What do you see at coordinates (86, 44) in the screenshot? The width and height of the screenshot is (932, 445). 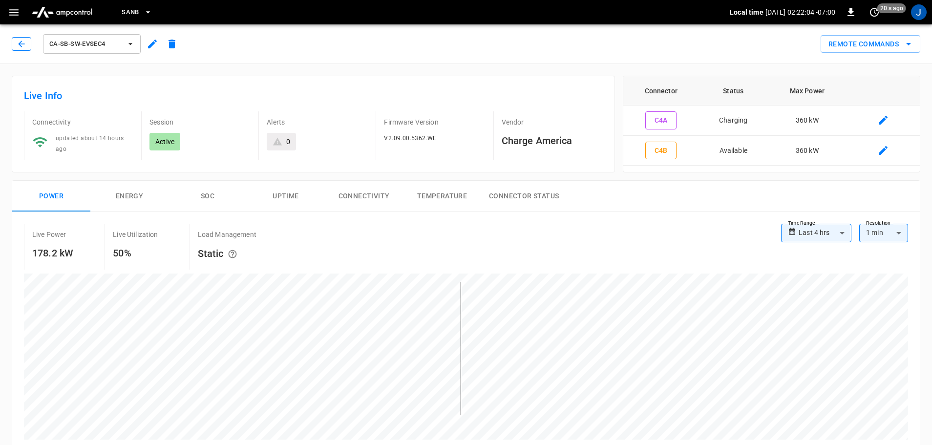 I see `span: ca-sb-sw-evseC4` at bounding box center [86, 44].